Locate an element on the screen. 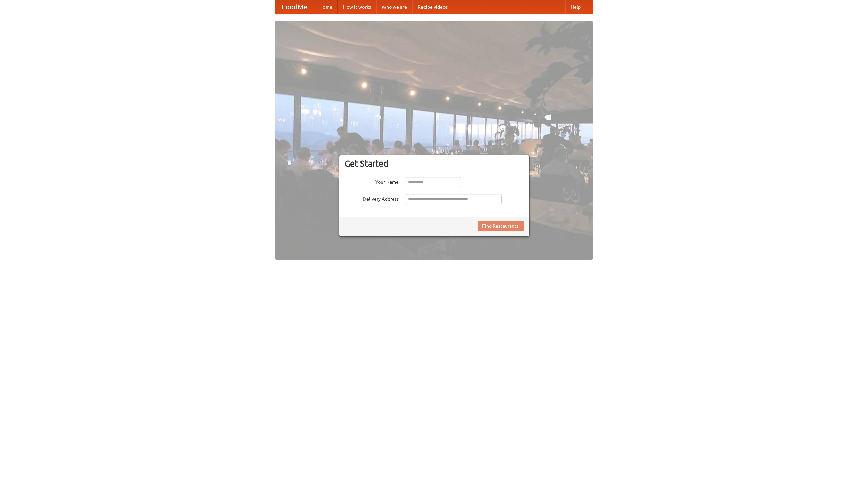 Image resolution: width=868 pixels, height=479 pixels. label: Delivery Address is located at coordinates (371, 198).